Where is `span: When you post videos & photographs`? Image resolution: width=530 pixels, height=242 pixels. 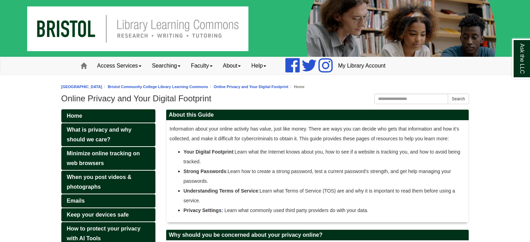
span: When you post videos & photographs is located at coordinates (99, 182).